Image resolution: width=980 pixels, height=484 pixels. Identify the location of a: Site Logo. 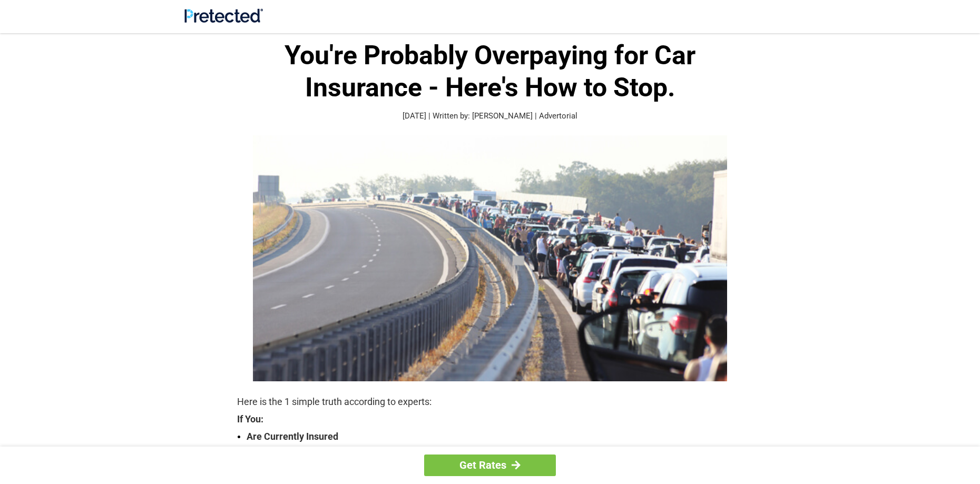
(224, 20).